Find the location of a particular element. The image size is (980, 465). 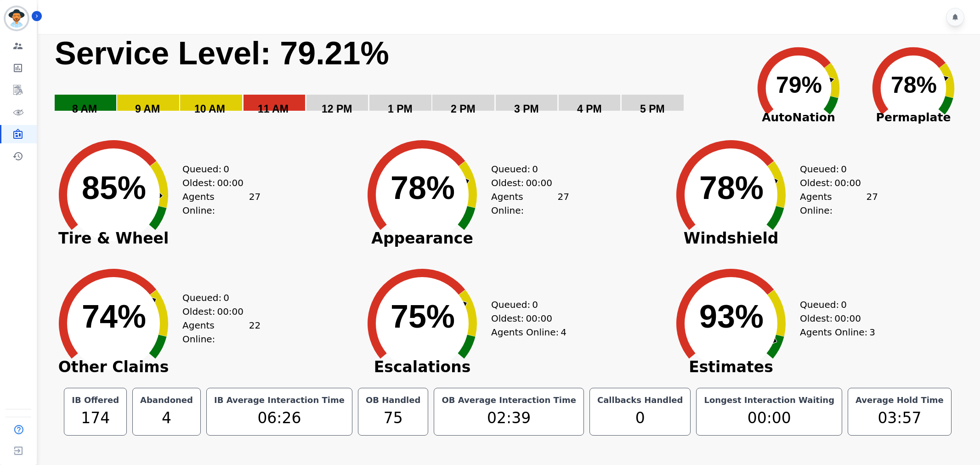

div: 03:57 is located at coordinates (900, 419).